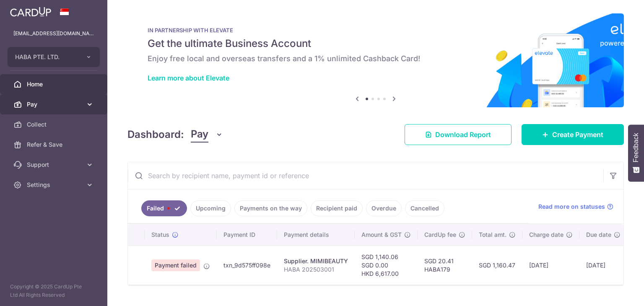  What do you see at coordinates (155, 135) in the screenshot?
I see `h4: Dashboard:` at bounding box center [155, 135].